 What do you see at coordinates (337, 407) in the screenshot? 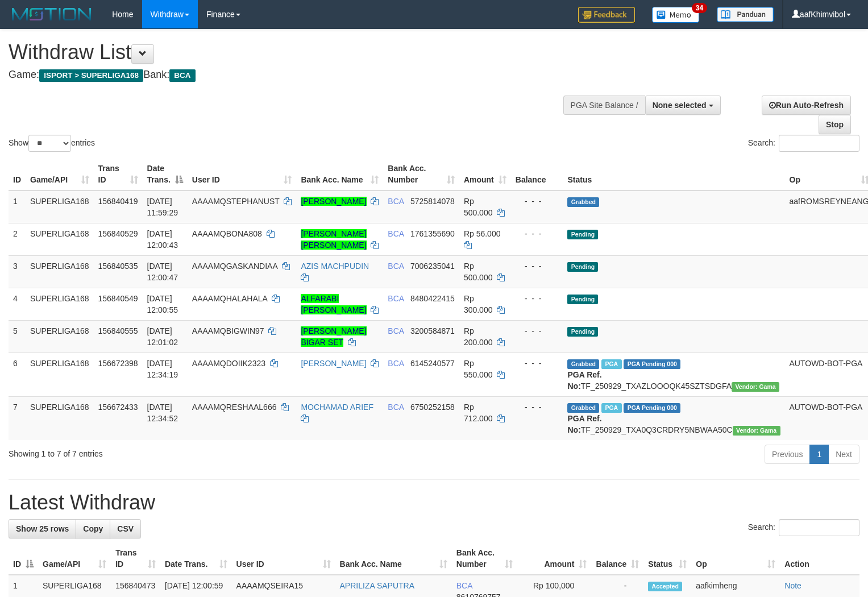
I see `a: MOCHAMAD ARIEF` at bounding box center [337, 407].